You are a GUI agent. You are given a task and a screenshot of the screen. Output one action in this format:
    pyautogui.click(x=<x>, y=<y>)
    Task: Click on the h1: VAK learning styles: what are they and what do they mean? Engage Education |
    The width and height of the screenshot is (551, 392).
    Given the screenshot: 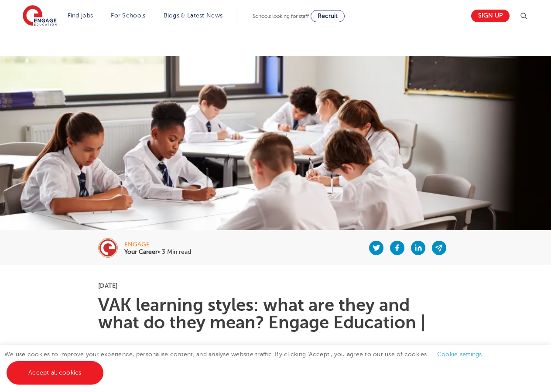 What is the action you would take?
    pyautogui.click(x=275, y=314)
    